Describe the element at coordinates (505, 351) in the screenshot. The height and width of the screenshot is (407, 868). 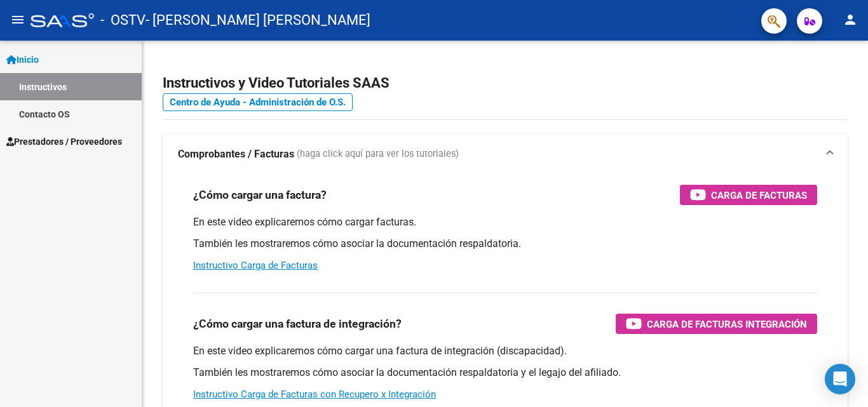
I see `p: En este video explicaremos cómo cargar una factura de integración (discapacidad).` at that location.